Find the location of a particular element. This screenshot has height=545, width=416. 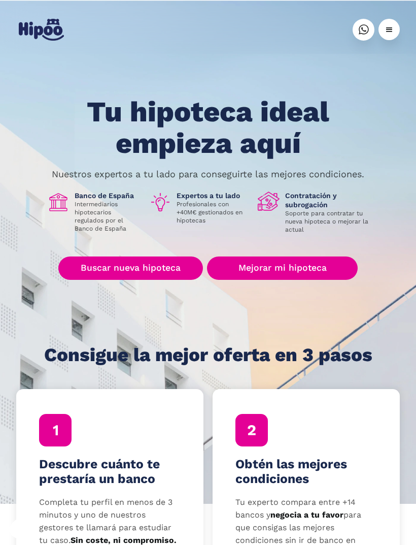

a: Buscar nueva hipoteca is located at coordinates (130, 268).